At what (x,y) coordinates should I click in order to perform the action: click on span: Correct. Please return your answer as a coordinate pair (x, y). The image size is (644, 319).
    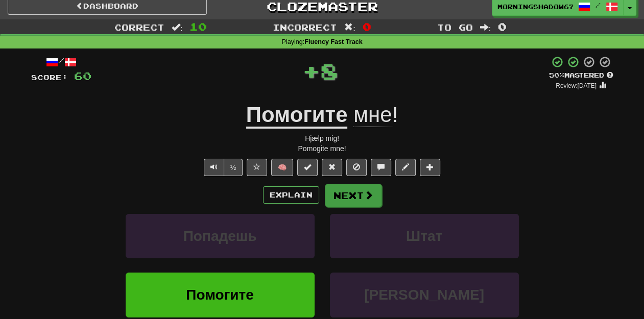
    Looking at the image, I should click on (139, 27).